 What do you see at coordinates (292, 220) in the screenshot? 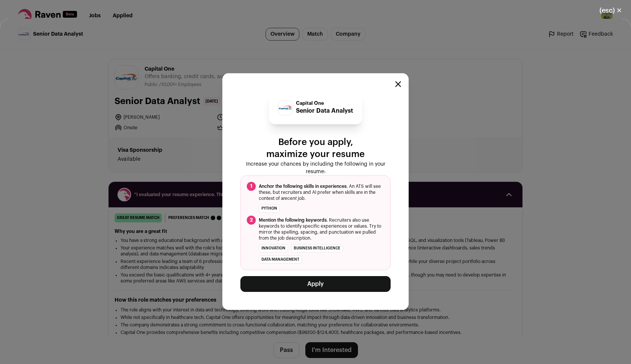
I see `span: Mention the following keywords` at bounding box center [292, 220].